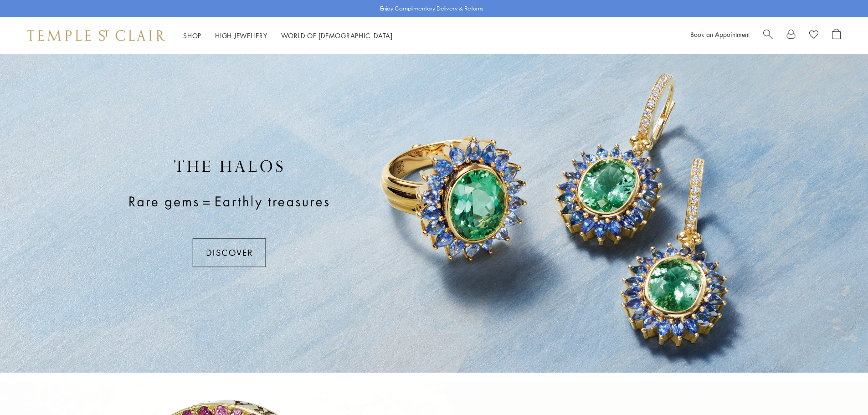 The height and width of the screenshot is (415, 868). What do you see at coordinates (768, 35) in the screenshot?
I see `a: Search` at bounding box center [768, 35].